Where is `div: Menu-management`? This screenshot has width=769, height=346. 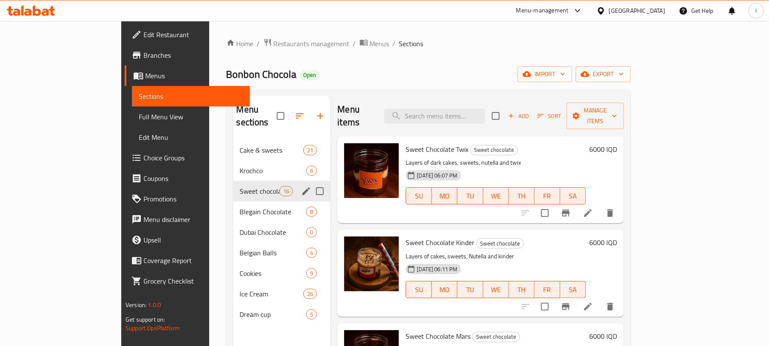 div: Menu-management is located at coordinates (542, 11).